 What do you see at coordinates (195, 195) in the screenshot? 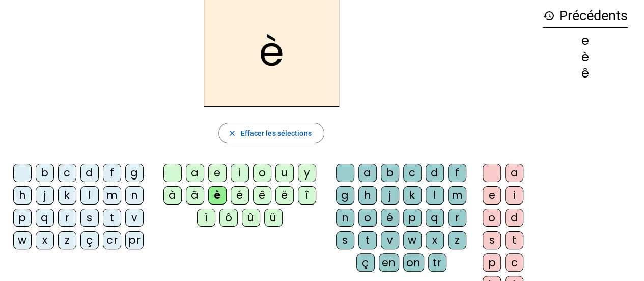
I see `div: â` at bounding box center [195, 195].